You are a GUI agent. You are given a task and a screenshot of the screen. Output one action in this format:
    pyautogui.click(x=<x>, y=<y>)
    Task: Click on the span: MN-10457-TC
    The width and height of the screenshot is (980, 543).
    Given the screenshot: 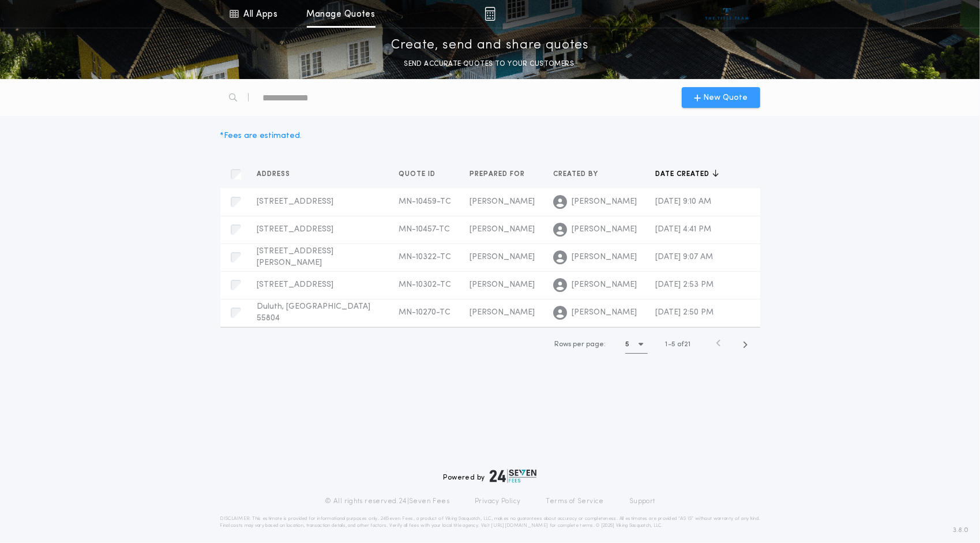 What is the action you would take?
    pyautogui.click(x=425, y=229)
    